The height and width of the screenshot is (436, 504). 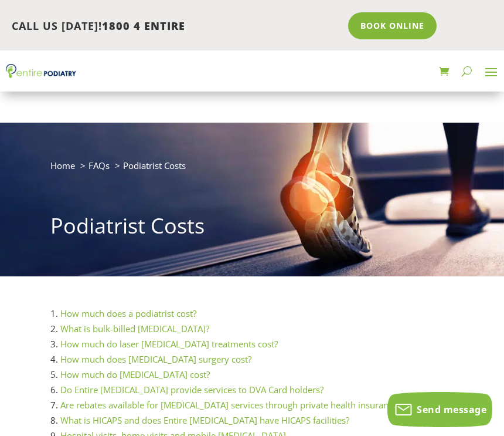 What do you see at coordinates (440, 409) in the screenshot?
I see `button: Send message` at bounding box center [440, 409].